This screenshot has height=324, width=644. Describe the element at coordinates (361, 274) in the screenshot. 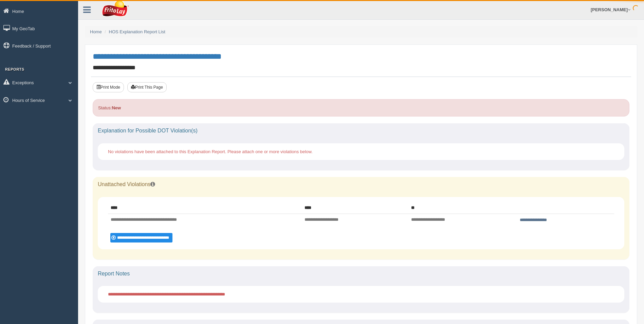

I see `div: Report Notes` at that location.